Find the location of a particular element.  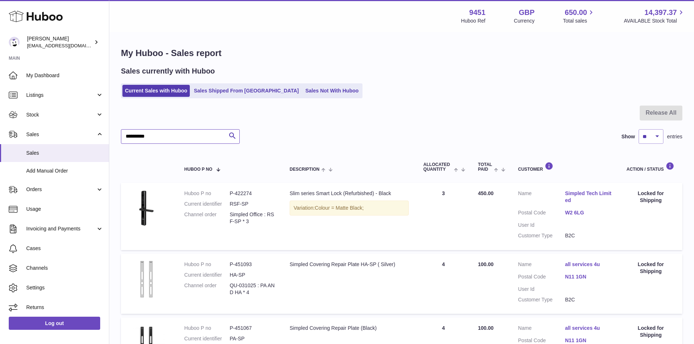

span: ALLOCATED Quantity is located at coordinates (437, 167).